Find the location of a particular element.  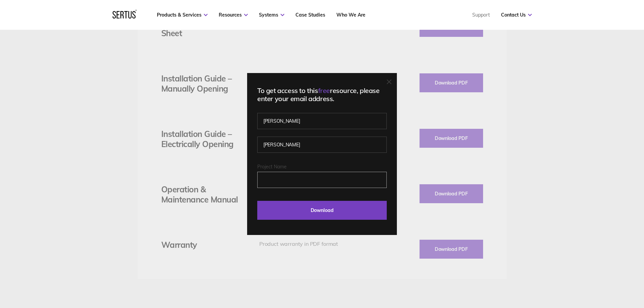

div: Chat Widget is located at coordinates (583, 268).